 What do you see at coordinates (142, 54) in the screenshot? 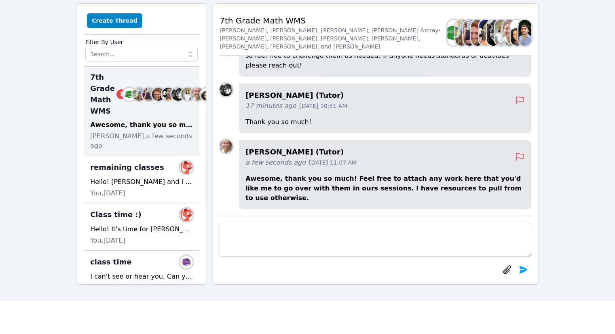
I see `input: Search...` at bounding box center [142, 54].